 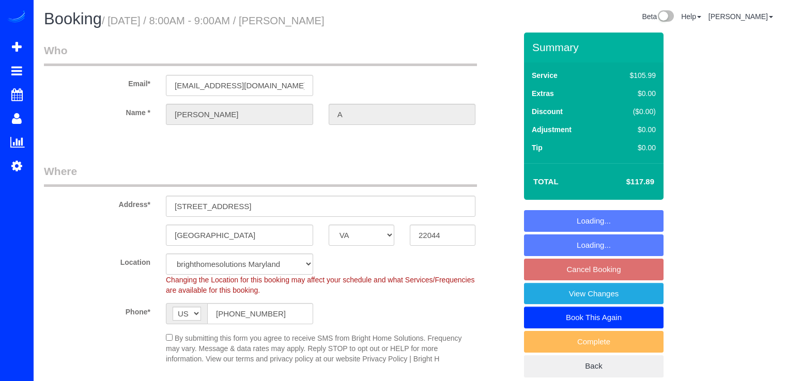 What do you see at coordinates (261, 54) in the screenshot?
I see `legend: Who` at bounding box center [261, 54].